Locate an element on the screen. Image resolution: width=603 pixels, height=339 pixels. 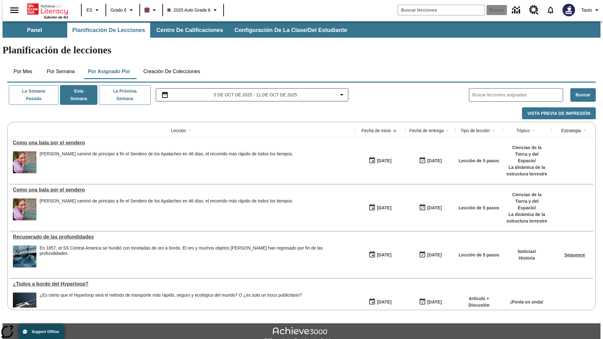
button: Seleccione el intervalo de fechas opción del menú is located at coordinates (252, 95).